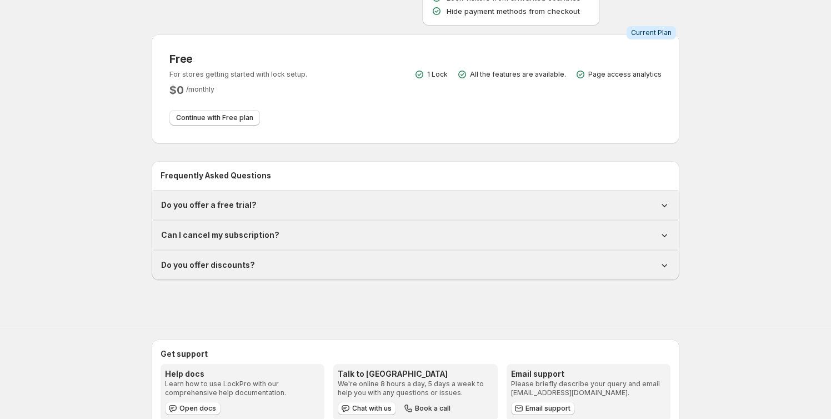 Image resolution: width=831 pixels, height=419 pixels. What do you see at coordinates (242, 374) in the screenshot?
I see `h3: Help docs` at bounding box center [242, 374].